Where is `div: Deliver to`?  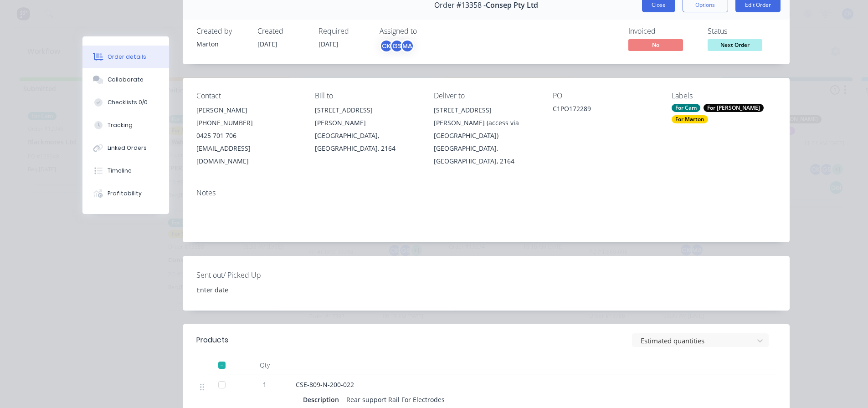 div: Deliver to is located at coordinates (486, 96).